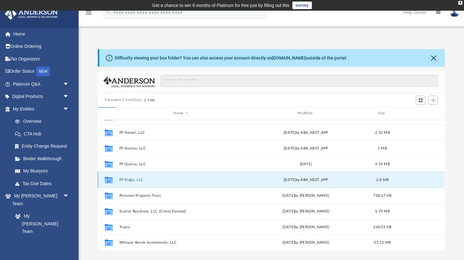 This screenshot has height=260, width=464. Describe the element at coordinates (181, 195) in the screenshot. I see `button: Personal Property Trust` at that location.